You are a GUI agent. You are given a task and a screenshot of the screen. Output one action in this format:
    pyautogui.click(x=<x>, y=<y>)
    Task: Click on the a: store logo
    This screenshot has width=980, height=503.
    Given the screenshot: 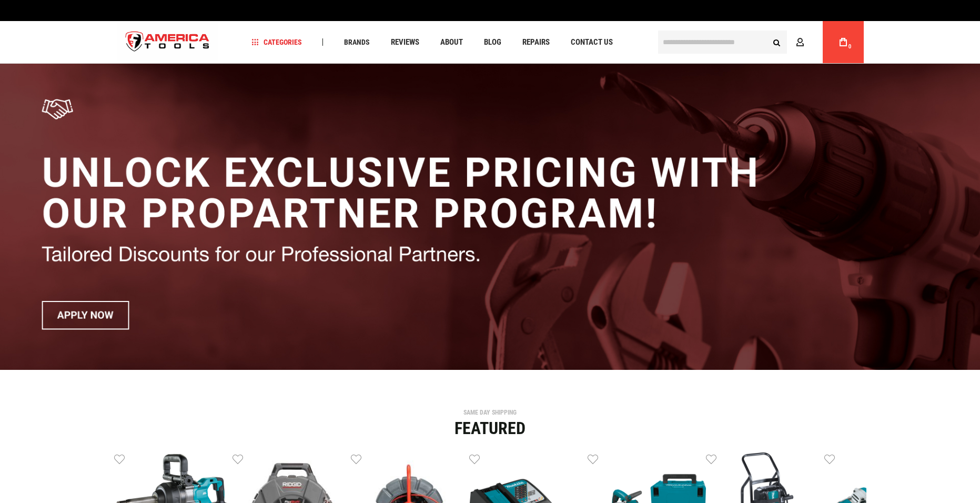 What is the action you would take?
    pyautogui.click(x=168, y=42)
    